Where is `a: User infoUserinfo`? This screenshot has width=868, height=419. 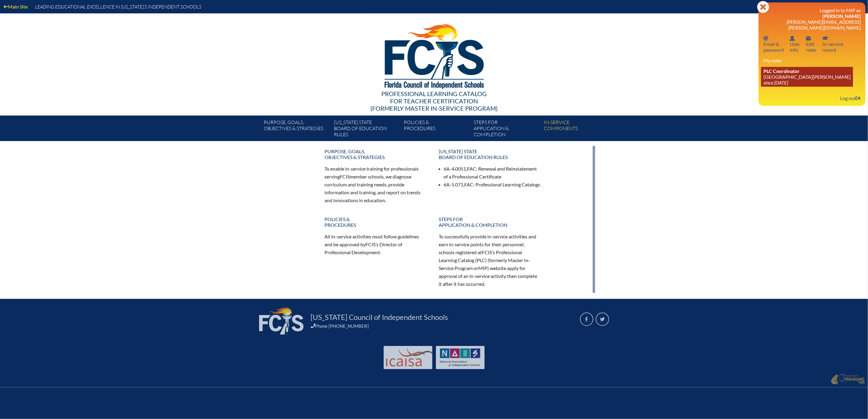 a: User infoUserinfo is located at coordinates (795, 43).